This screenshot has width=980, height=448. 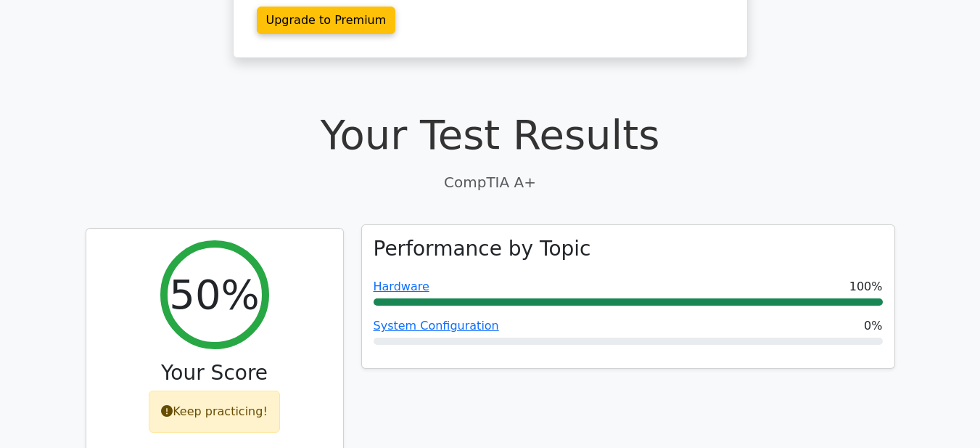 I want to click on a: System Configuration, so click(x=436, y=325).